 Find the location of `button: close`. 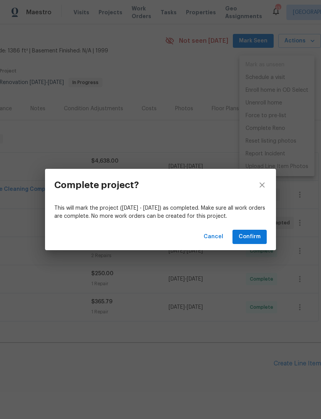

button: close is located at coordinates (263, 185).